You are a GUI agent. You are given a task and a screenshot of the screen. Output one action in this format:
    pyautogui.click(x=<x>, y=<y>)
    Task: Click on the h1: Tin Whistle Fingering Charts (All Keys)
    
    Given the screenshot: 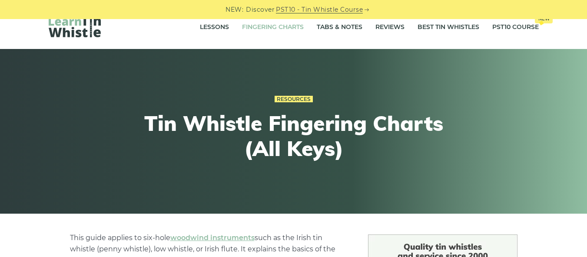 What is the action you would take?
    pyautogui.click(x=293, y=136)
    